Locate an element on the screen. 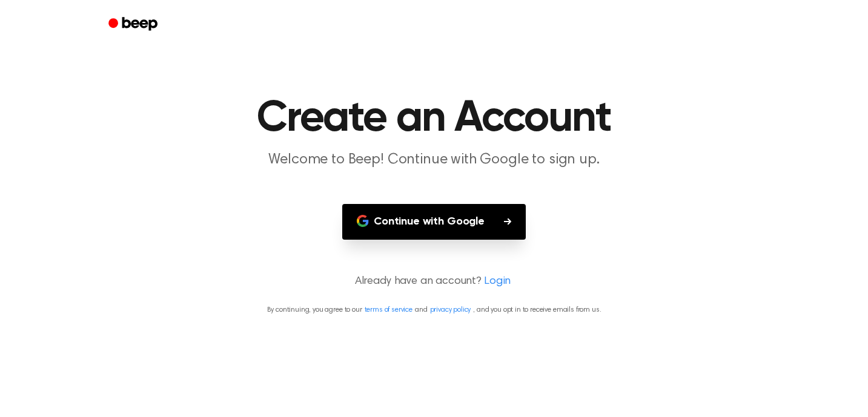 This screenshot has width=868, height=417. p: By continuing, you agree to our and , and you opt in to receive emails from us. is located at coordinates (434, 310).